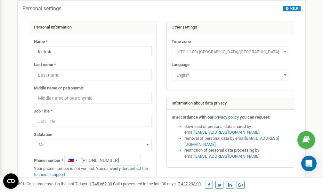  What do you see at coordinates (256, 117) in the screenshot?
I see `strong: you can request:` at bounding box center [256, 117].